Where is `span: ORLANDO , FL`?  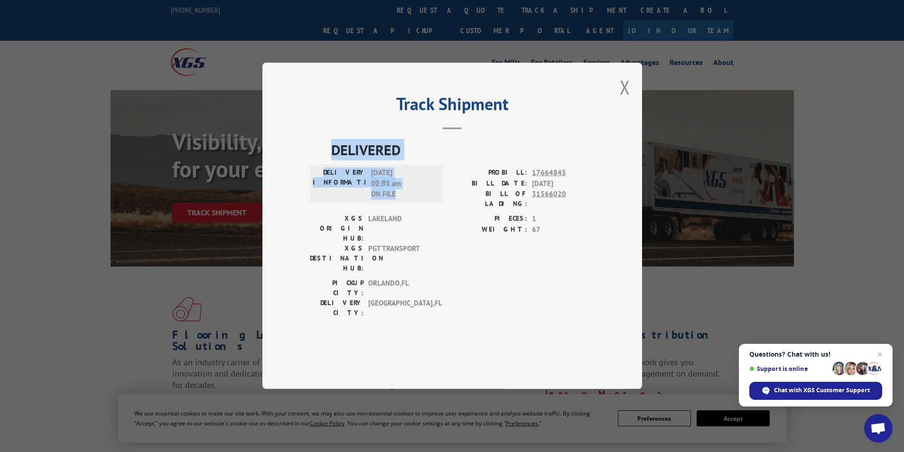
span: ORLANDO , FL is located at coordinates (400, 289).